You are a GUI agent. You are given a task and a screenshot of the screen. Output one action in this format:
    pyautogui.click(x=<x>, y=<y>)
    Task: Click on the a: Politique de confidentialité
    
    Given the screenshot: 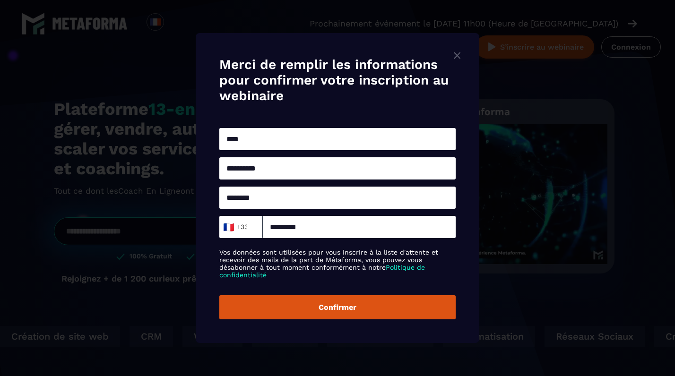 What is the action you would take?
    pyautogui.click(x=322, y=271)
    